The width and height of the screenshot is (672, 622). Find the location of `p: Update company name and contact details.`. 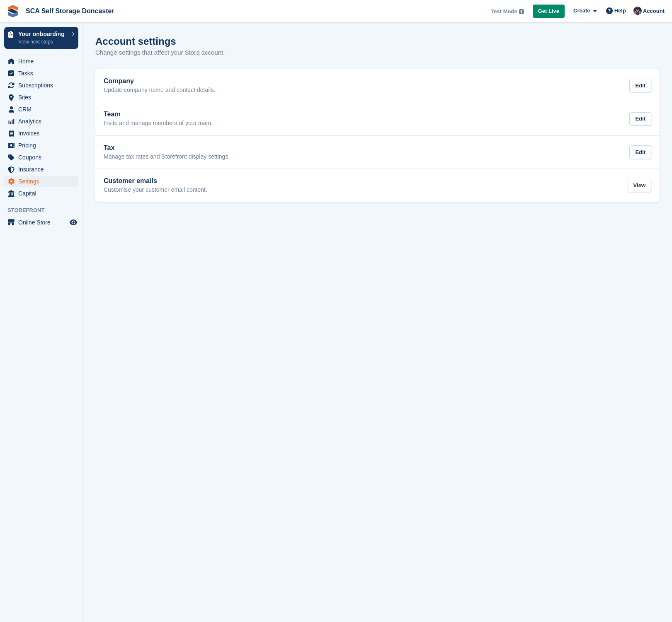

p: Update company name and contact details. is located at coordinates (159, 90).